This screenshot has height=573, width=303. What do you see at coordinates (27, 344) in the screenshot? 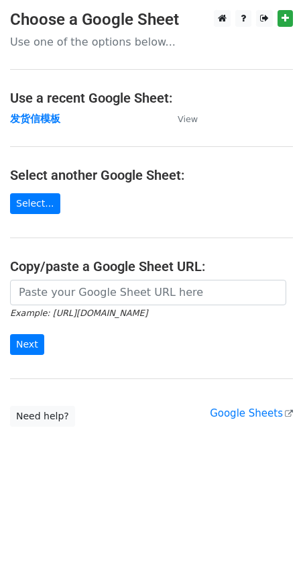
I see `input: Next` at bounding box center [27, 344].